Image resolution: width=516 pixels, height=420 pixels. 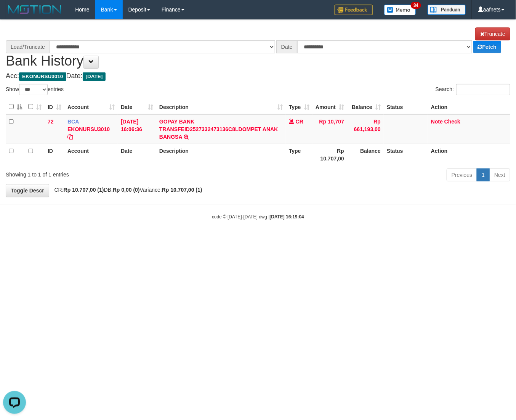 I want to click on a: Check, so click(x=452, y=122).